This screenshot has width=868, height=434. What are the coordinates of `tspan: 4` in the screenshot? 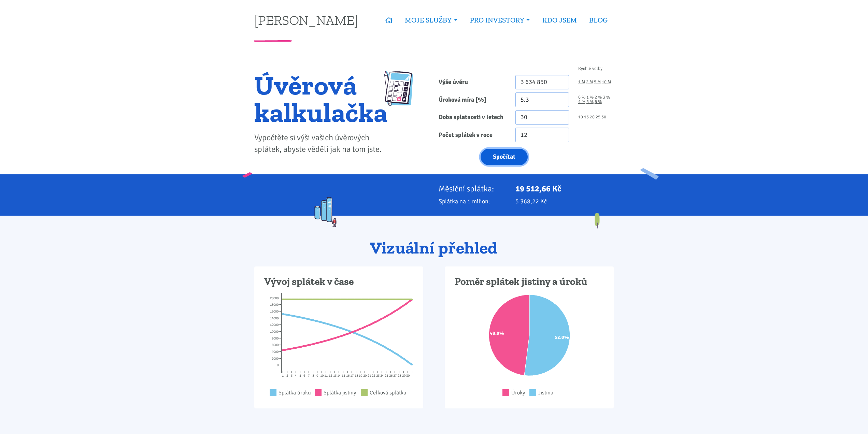 It's located at (296, 376).